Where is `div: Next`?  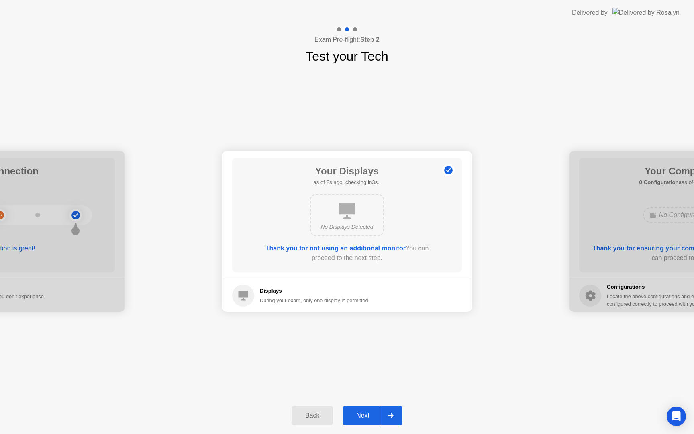 div: Next is located at coordinates (363, 415).